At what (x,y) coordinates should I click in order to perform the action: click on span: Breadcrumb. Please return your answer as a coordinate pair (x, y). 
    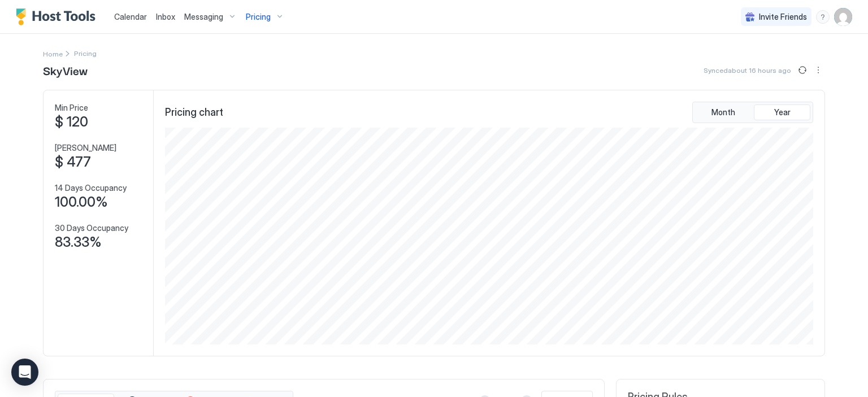
    Looking at the image, I should click on (85, 53).